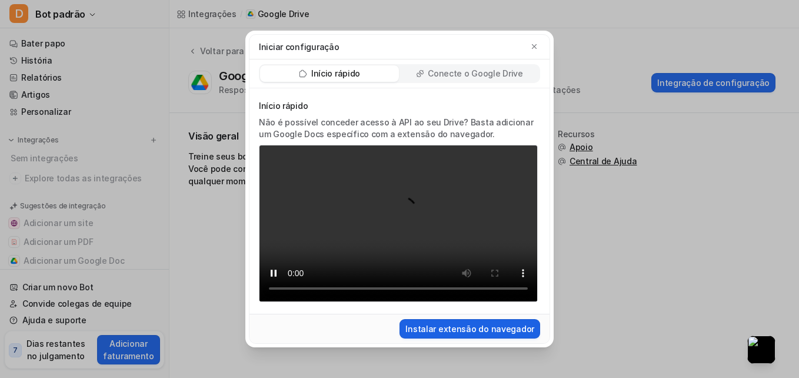  What do you see at coordinates (299, 46) in the screenshot?
I see `p: Iniciar configuração` at bounding box center [299, 46].